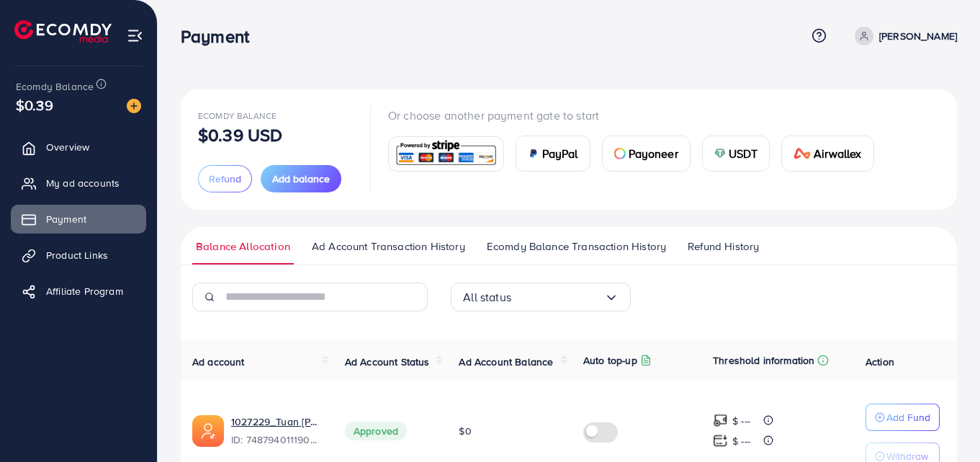 The image size is (980, 462). Describe the element at coordinates (208, 430) in the screenshot. I see `img: ic-ads-acc.e4c84228.svg` at that location.